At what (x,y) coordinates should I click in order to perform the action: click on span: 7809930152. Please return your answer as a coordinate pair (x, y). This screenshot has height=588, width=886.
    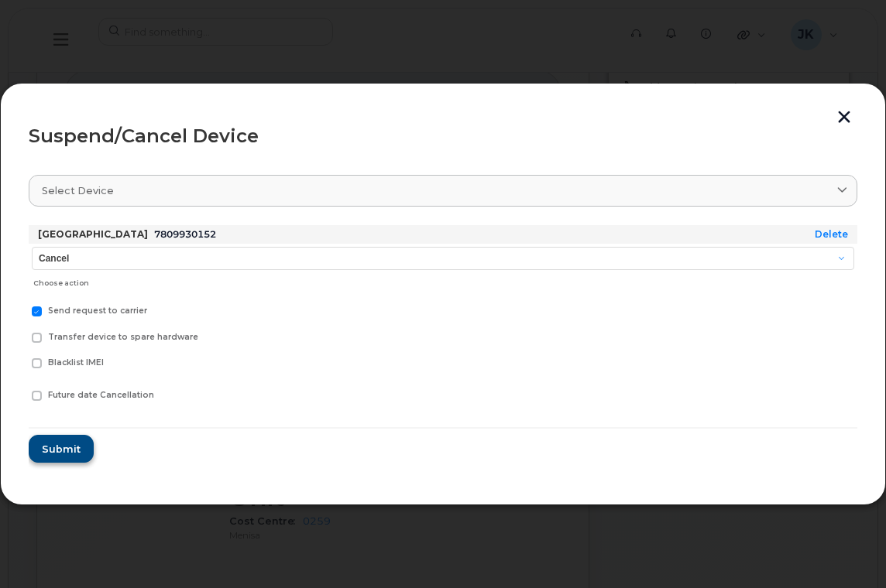
    Looking at the image, I should click on (185, 234).